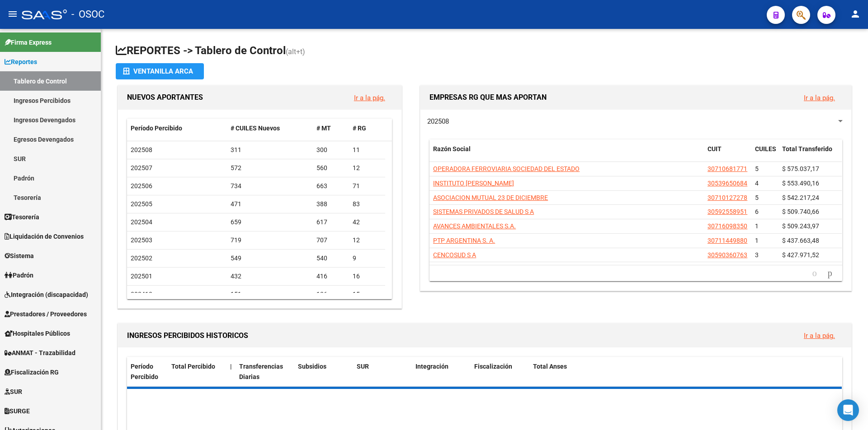  Describe the element at coordinates (815, 274) in the screenshot. I see `a: go to previous page` at that location.